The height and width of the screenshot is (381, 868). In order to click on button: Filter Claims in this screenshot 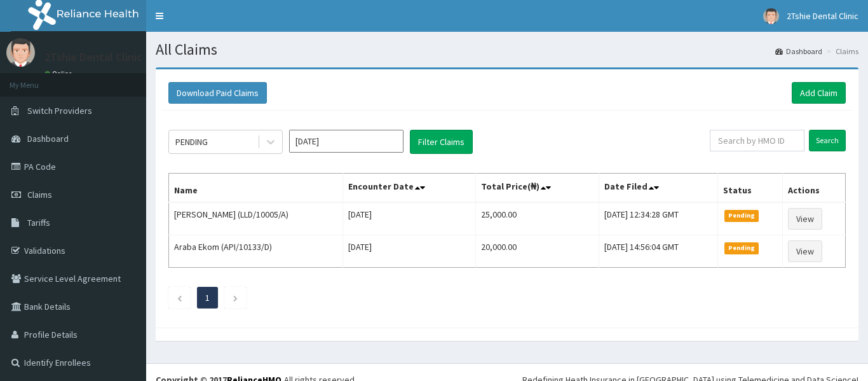, I will do `click(441, 142)`.